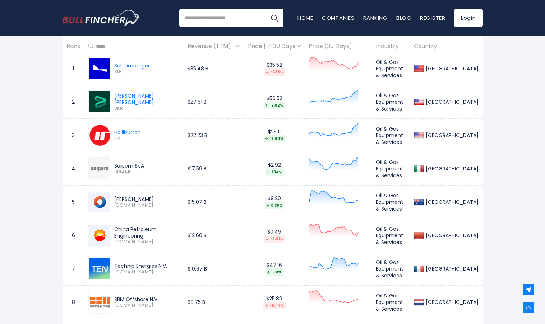  What do you see at coordinates (214, 69) in the screenshot?
I see `td: $35.48 B` at bounding box center [214, 69].